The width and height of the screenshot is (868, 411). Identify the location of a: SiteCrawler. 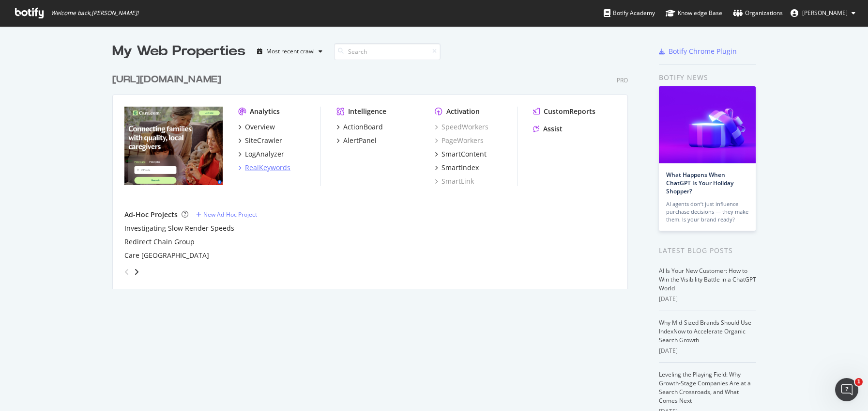
(260, 141).